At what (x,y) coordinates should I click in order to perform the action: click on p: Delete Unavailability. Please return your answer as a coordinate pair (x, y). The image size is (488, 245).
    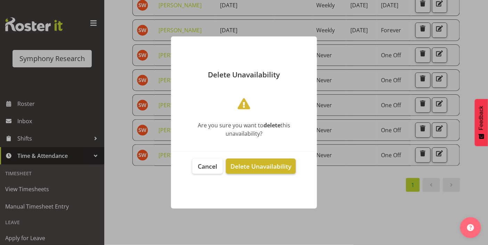
    Looking at the image, I should click on (244, 75).